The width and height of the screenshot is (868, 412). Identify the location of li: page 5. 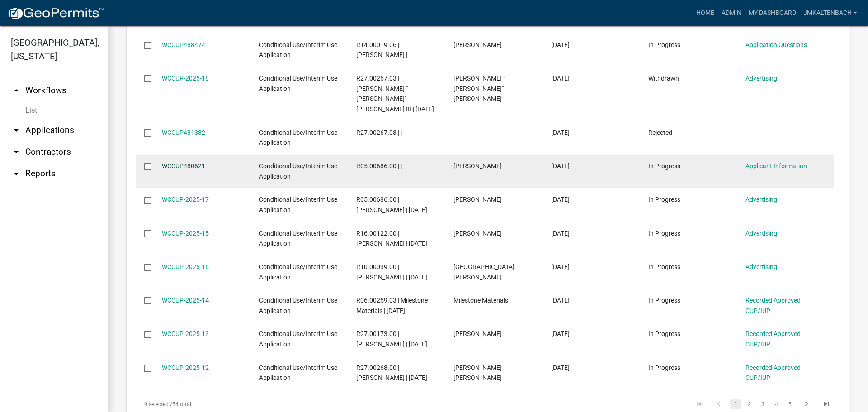
(790, 404).